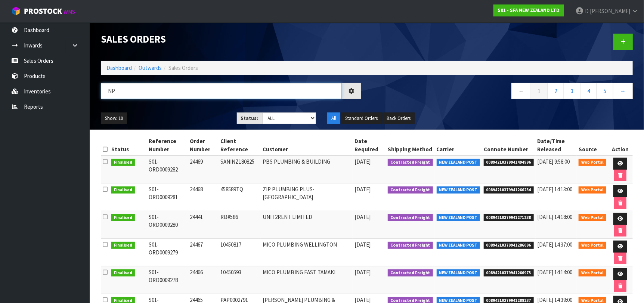 This screenshot has height=303, width=644. Describe the element at coordinates (307, 225) in the screenshot. I see `td: UNIT2RENT LIMITED` at that location.